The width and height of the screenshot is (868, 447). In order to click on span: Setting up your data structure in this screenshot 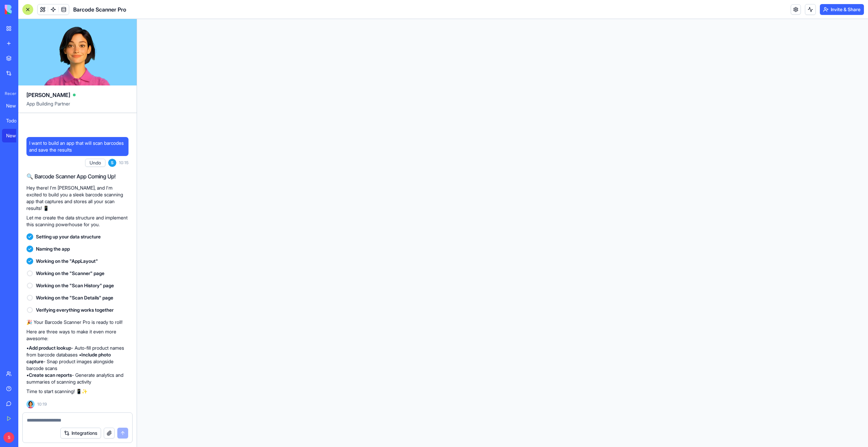, I will do `click(68, 237)`.